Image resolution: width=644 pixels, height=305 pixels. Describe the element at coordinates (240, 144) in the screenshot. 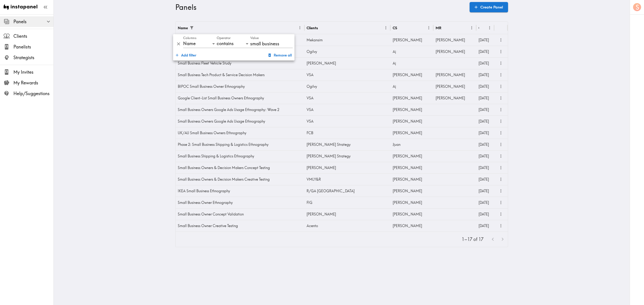

I see `div: Phase 2: Small Business Shipping & Logistics Ethnography` at that location.